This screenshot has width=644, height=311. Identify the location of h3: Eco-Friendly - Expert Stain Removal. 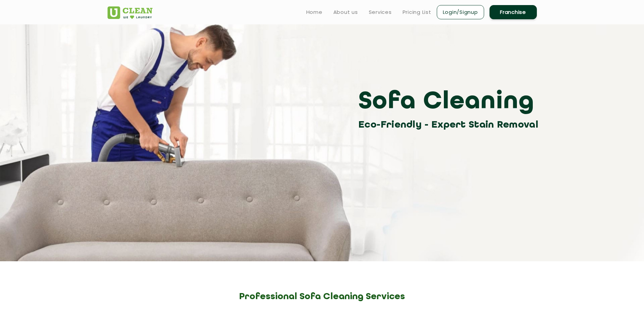
(450, 125).